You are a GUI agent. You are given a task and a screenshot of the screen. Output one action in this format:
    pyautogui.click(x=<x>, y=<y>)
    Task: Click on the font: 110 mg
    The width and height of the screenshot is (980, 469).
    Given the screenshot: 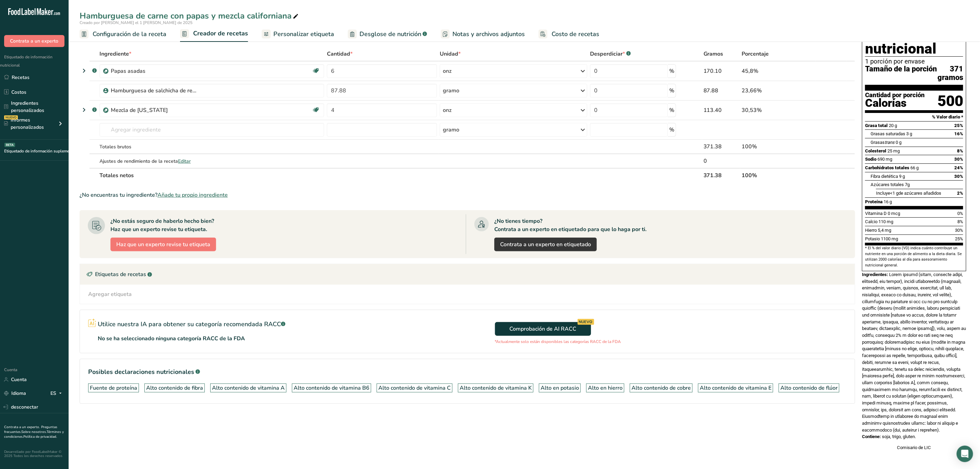 What is the action you would take?
    pyautogui.click(x=886, y=221)
    